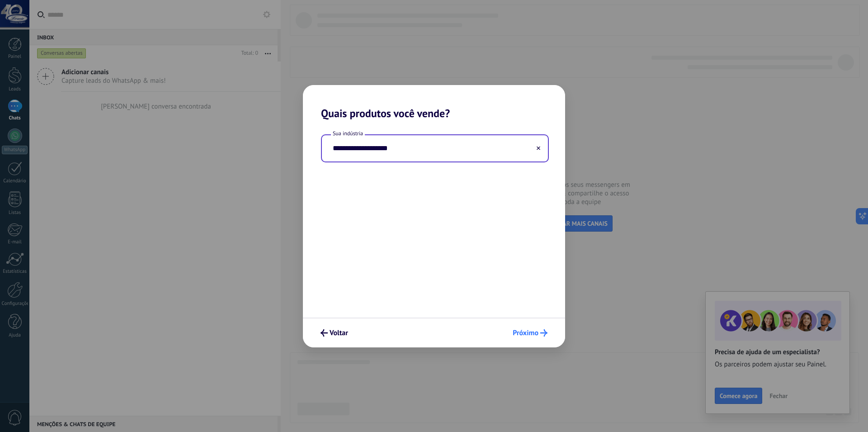  What do you see at coordinates (348, 134) in the screenshot?
I see `span: Sua indústria` at bounding box center [348, 134].